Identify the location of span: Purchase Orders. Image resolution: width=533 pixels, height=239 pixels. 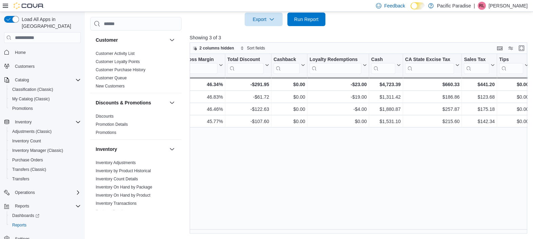
(45, 160).